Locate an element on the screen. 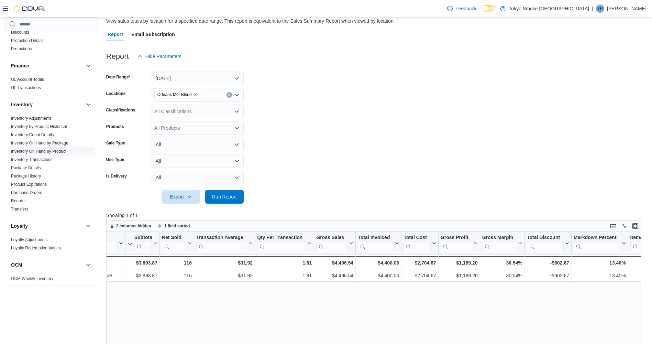  button: Gross Sales is located at coordinates (335, 243).